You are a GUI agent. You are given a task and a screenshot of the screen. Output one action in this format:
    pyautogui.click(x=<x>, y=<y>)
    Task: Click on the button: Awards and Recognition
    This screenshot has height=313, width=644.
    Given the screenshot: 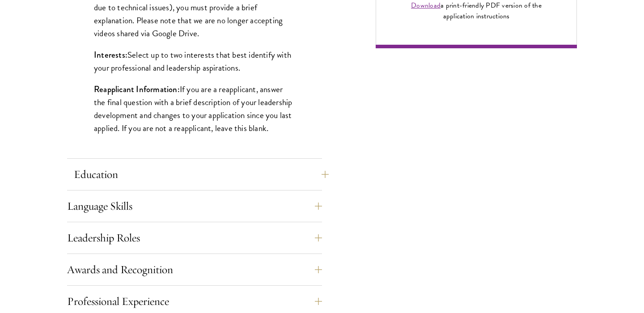 What is the action you would take?
    pyautogui.click(x=195, y=270)
    